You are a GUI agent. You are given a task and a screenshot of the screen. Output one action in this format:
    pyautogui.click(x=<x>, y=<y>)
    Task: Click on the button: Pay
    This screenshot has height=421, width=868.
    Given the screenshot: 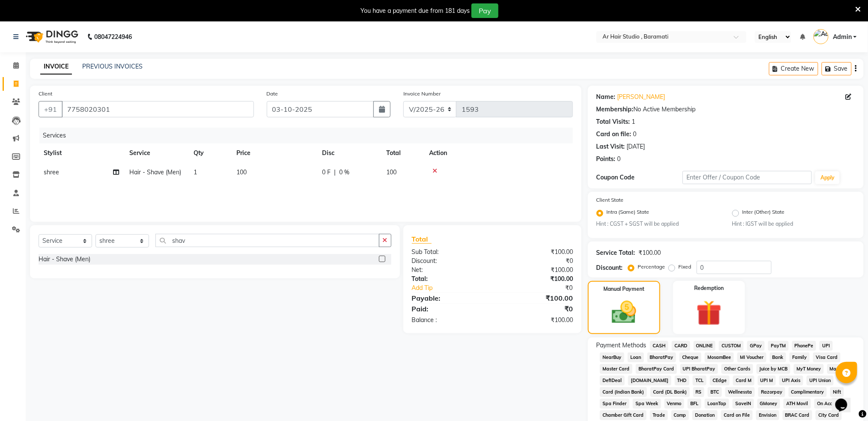 What is the action you would take?
    pyautogui.click(x=484, y=11)
    